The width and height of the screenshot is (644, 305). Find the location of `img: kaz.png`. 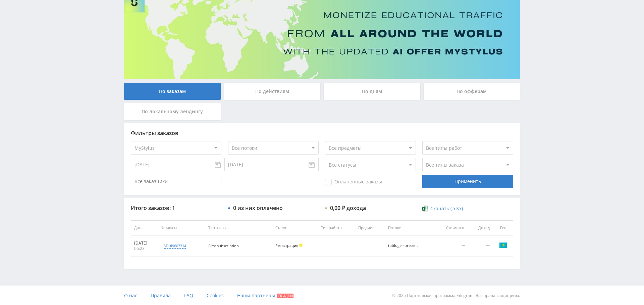

img: kaz.png is located at coordinates (503, 245).